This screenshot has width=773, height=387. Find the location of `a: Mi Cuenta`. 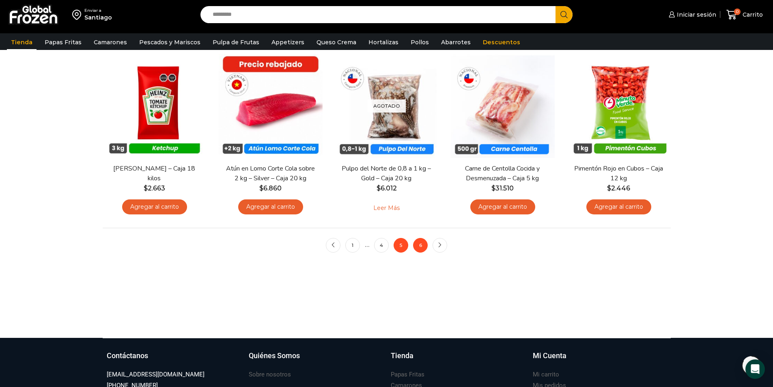

a: Mi Cuenta is located at coordinates (600, 360).